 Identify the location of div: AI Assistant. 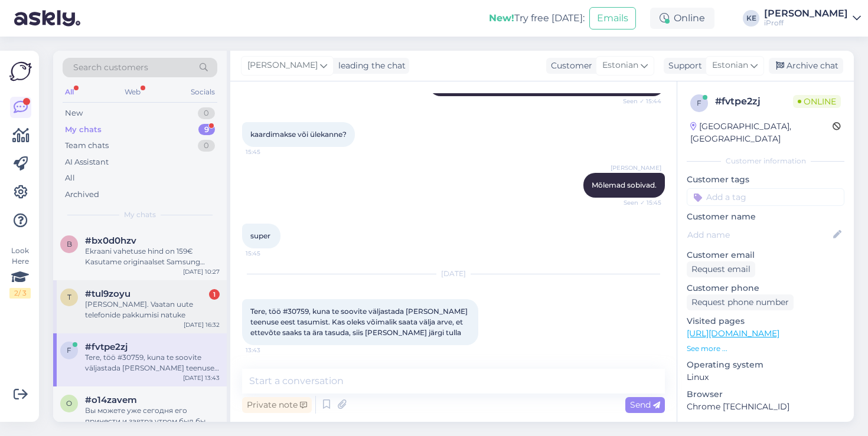
(87, 162).